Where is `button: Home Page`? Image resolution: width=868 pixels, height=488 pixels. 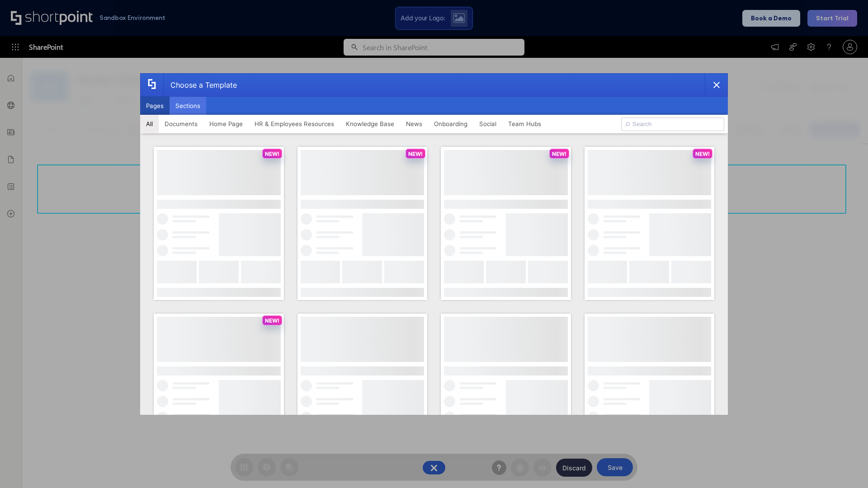 button: Home Page is located at coordinates (226, 123).